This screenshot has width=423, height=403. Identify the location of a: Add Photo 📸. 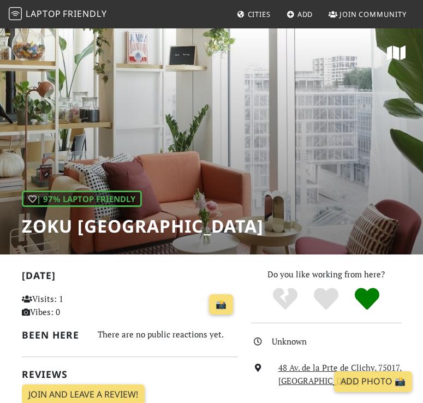
(373, 381).